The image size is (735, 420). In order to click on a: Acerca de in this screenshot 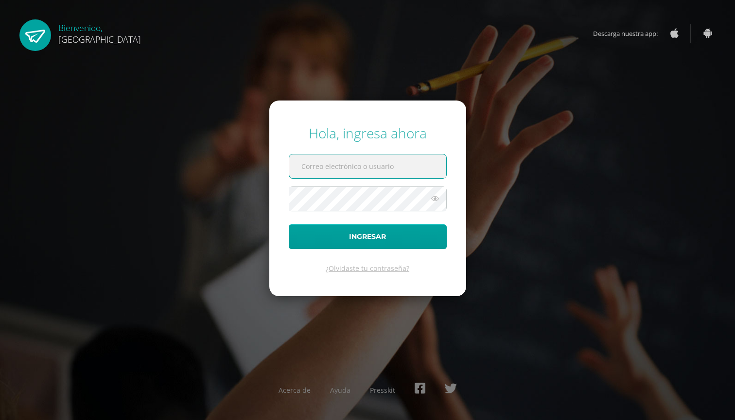, I will do `click(295, 390)`.